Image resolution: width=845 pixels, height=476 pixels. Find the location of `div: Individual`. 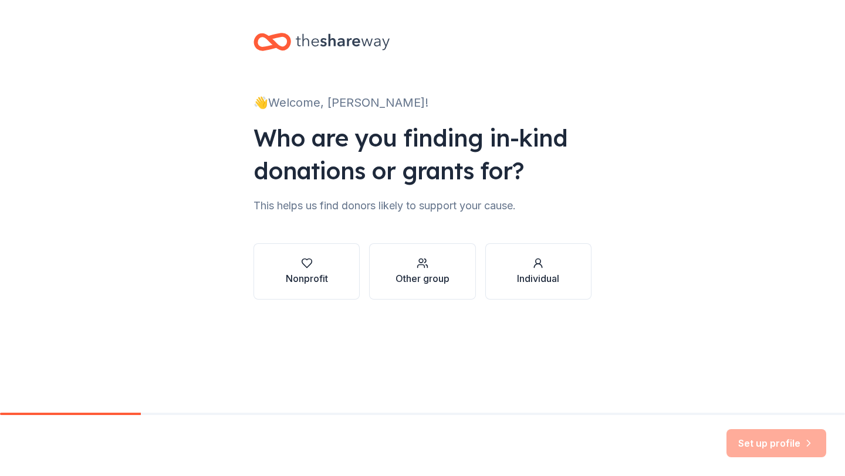

div: Individual is located at coordinates (538, 279).